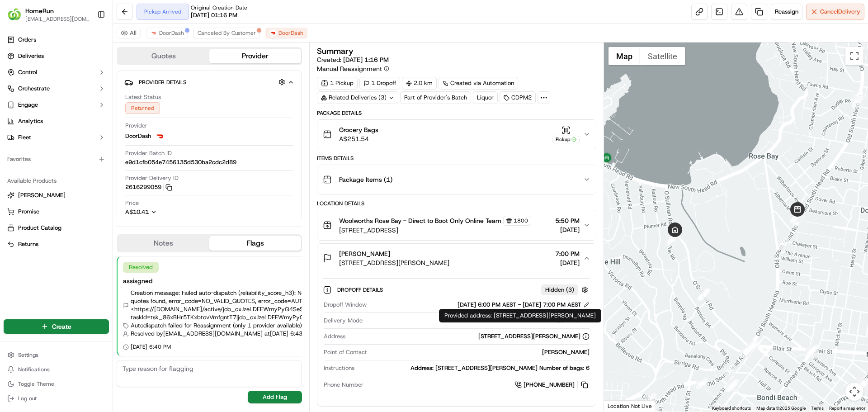 The height and width of the screenshot is (412, 868). What do you see at coordinates (209, 82) in the screenshot?
I see `button: Provider Details` at bounding box center [209, 82].